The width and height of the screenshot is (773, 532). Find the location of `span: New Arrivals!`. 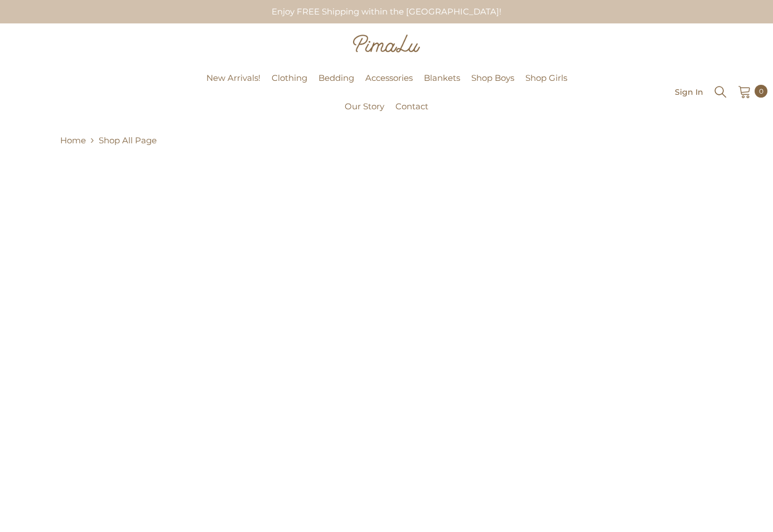

span: New Arrivals! is located at coordinates (233, 77).